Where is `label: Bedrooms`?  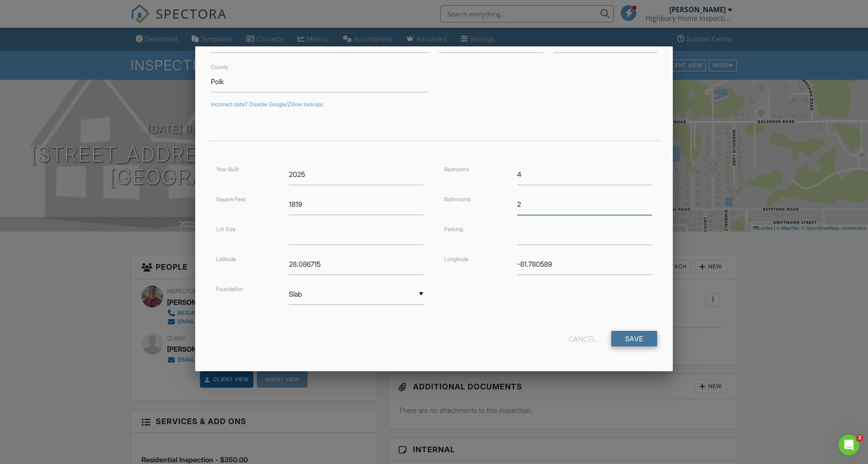 label: Bedrooms is located at coordinates (456, 169).